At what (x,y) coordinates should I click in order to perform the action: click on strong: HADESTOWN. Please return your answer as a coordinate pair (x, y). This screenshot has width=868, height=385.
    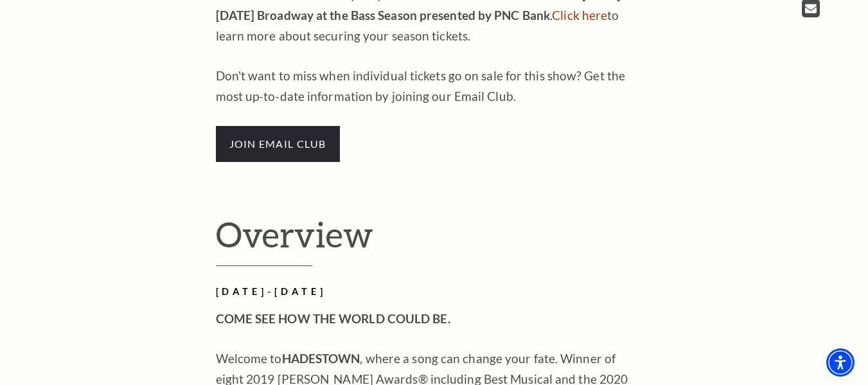
    Looking at the image, I should click on (321, 358).